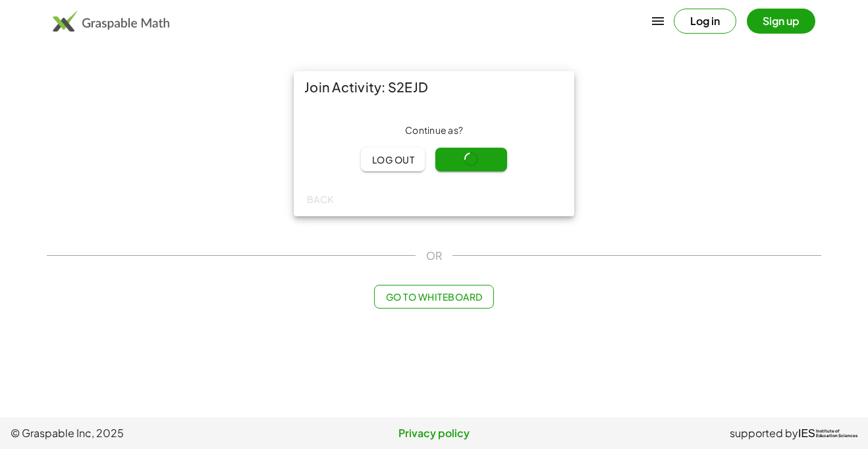 This screenshot has height=449, width=868. Describe the element at coordinates (836, 434) in the screenshot. I see `span: Institute of Education Sciences` at that location.